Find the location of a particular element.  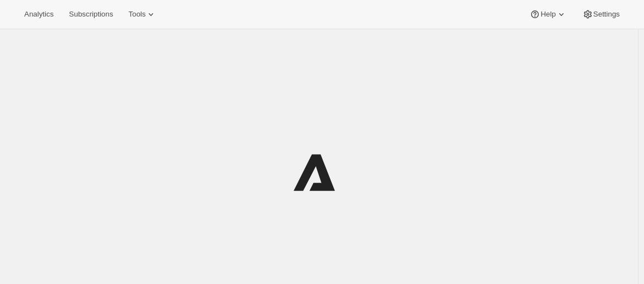

span: Analytics is located at coordinates (39, 14).